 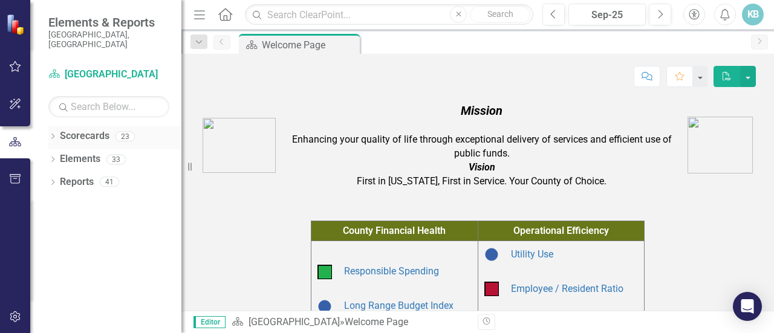 What do you see at coordinates (209, 322) in the screenshot?
I see `span: Editor` at bounding box center [209, 322].